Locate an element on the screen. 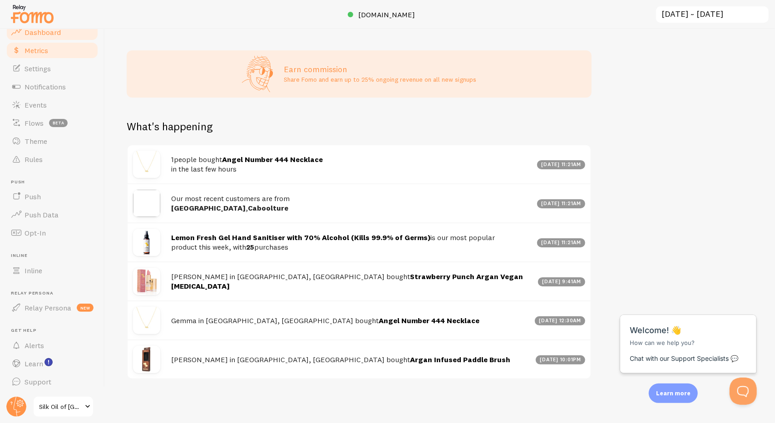 The height and width of the screenshot is (423, 775). a: Rules is located at coordinates (52, 159).